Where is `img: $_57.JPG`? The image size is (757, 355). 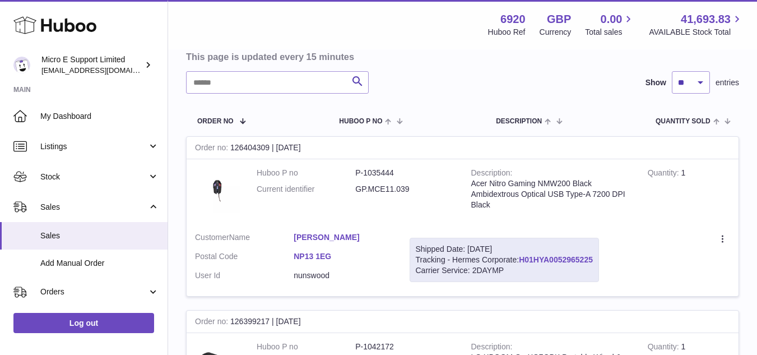
img: $_57.JPG is located at coordinates (217, 190).